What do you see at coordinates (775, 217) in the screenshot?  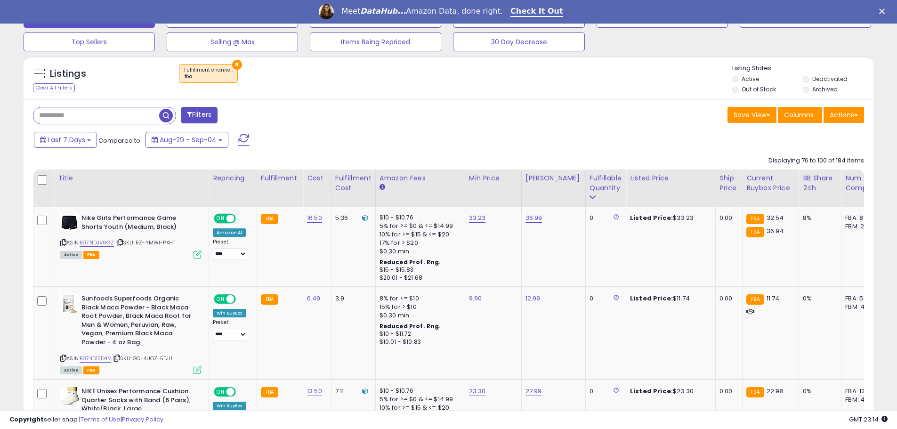 I see `span: 32.54` at bounding box center [775, 217].